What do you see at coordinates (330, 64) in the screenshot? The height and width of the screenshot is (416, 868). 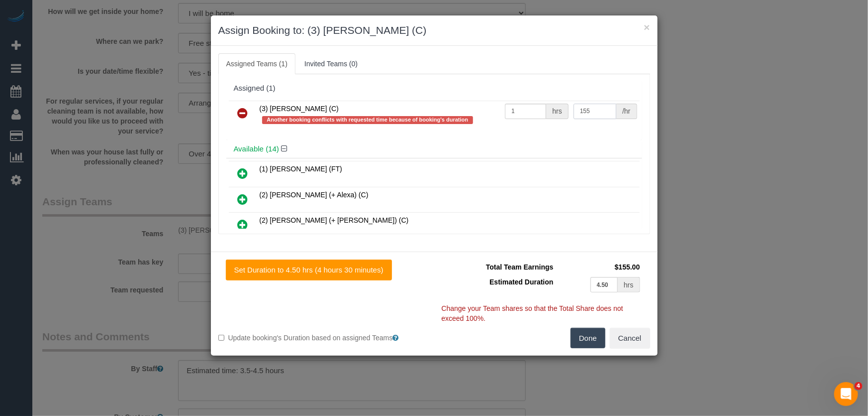 I see `a: Invited Teams (0)` at bounding box center [330, 64].